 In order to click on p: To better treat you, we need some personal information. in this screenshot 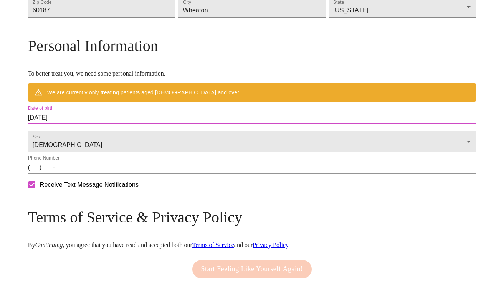, I will do `click(252, 74)`.